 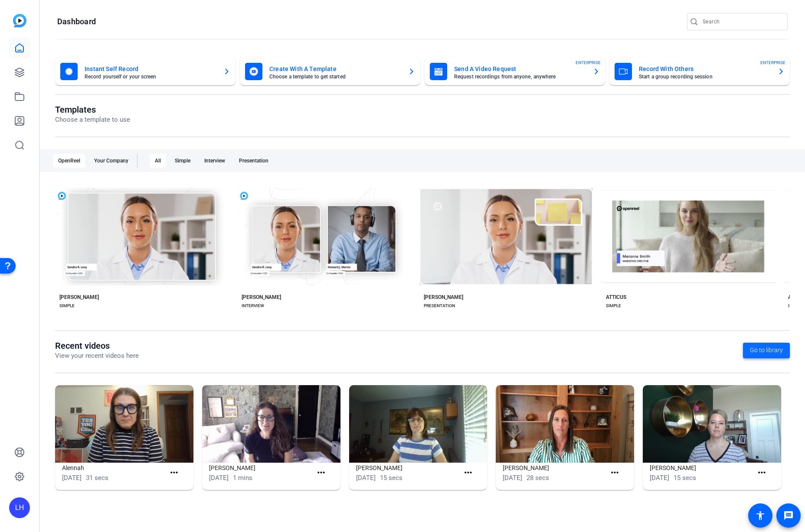 I want to click on h1: Templates, so click(x=93, y=110).